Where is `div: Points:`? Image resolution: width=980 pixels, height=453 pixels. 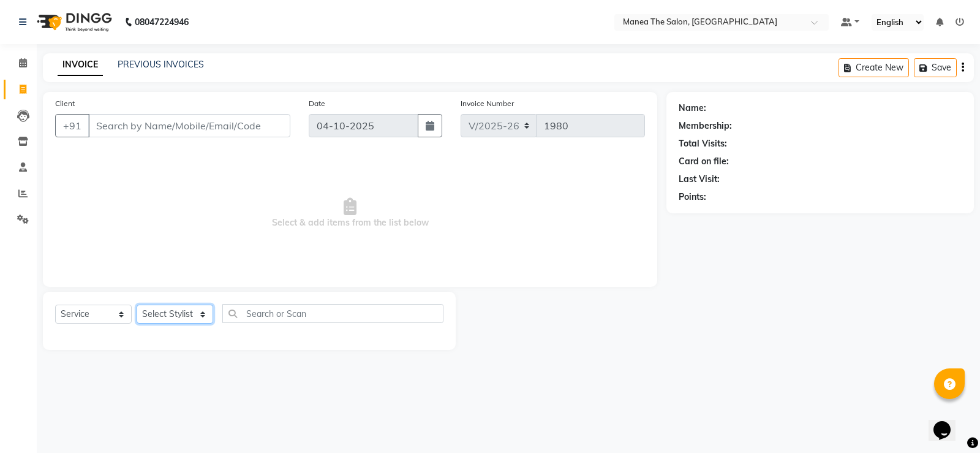
div: Points: is located at coordinates (693, 197).